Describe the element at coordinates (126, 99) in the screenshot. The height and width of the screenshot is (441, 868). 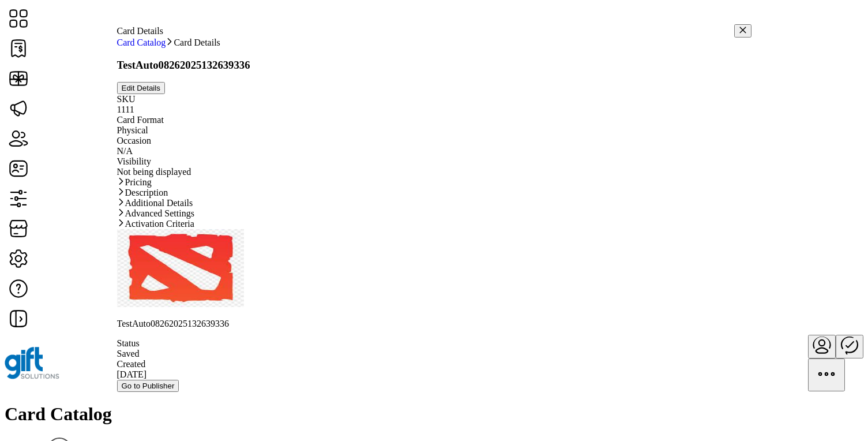
I see `label: SKU` at that location.